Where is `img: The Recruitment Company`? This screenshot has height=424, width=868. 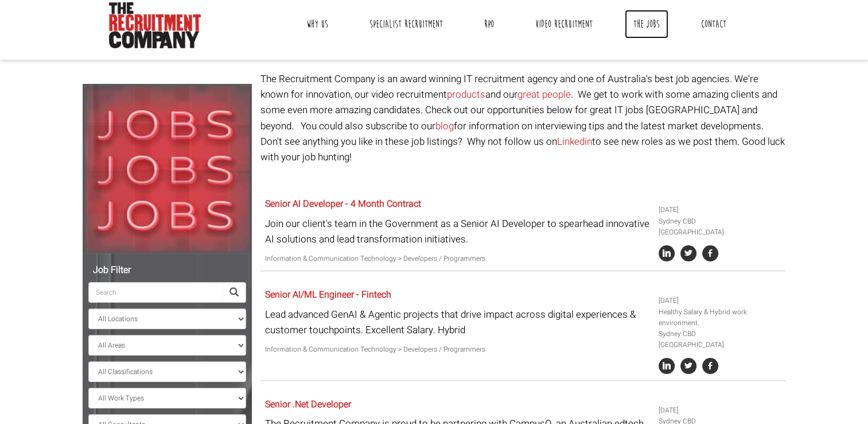
img: The Recruitment Company is located at coordinates (155, 25).